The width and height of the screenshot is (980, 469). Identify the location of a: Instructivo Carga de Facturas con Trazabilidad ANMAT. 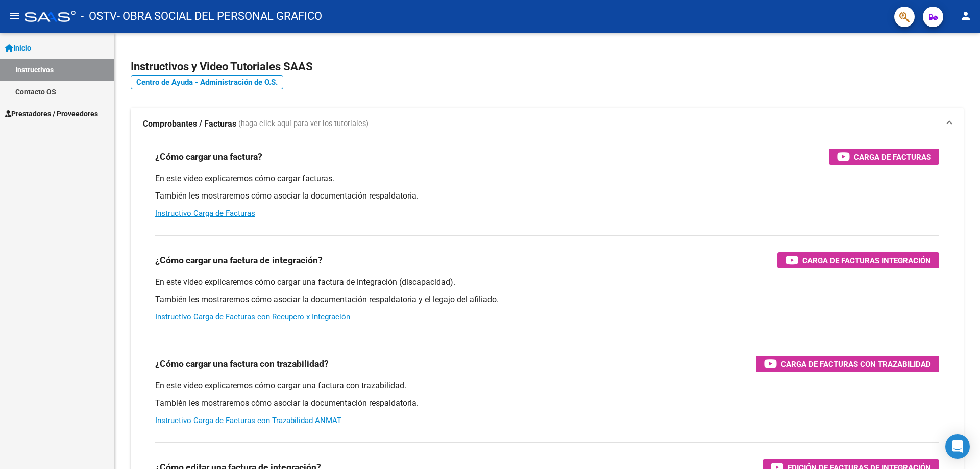
(248, 421).